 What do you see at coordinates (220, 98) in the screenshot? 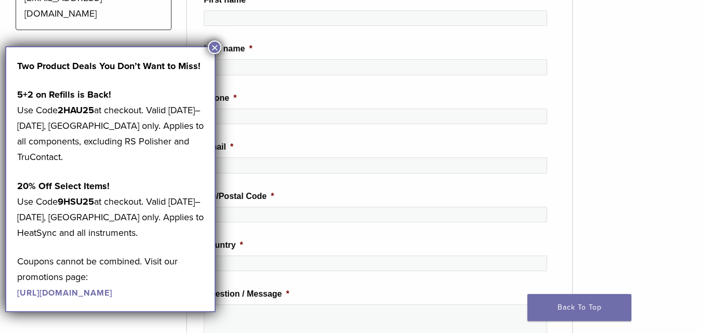
I see `label: Phone` at bounding box center [220, 98].